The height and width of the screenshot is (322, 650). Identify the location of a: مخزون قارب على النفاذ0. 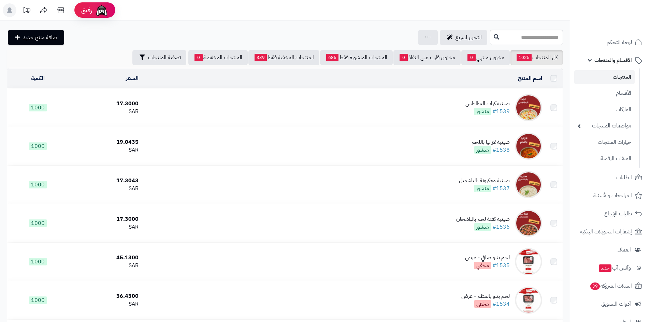
(427, 58).